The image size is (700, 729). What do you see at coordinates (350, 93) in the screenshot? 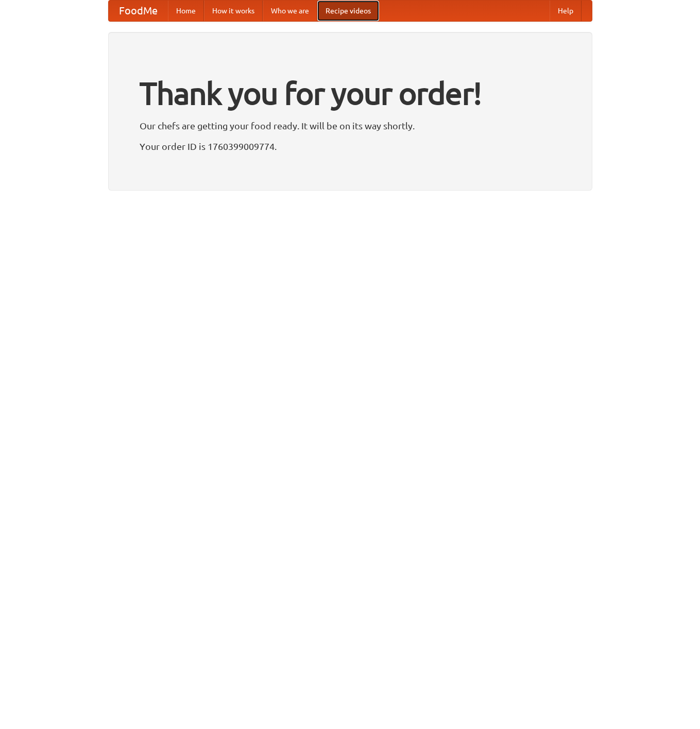
I see `h1: Thank you for your order!` at bounding box center [350, 93].